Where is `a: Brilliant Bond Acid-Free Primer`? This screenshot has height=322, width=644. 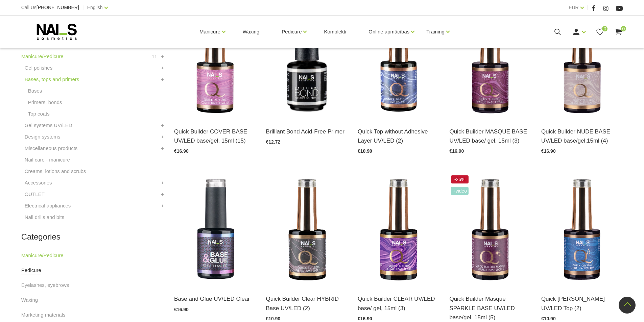
a: Brilliant Bond Acid-Free Primer is located at coordinates (306, 131).